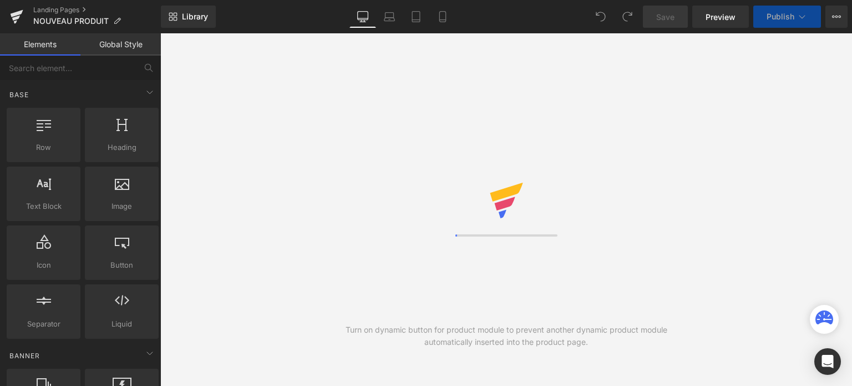  What do you see at coordinates (195, 17) in the screenshot?
I see `span: Library` at bounding box center [195, 17].